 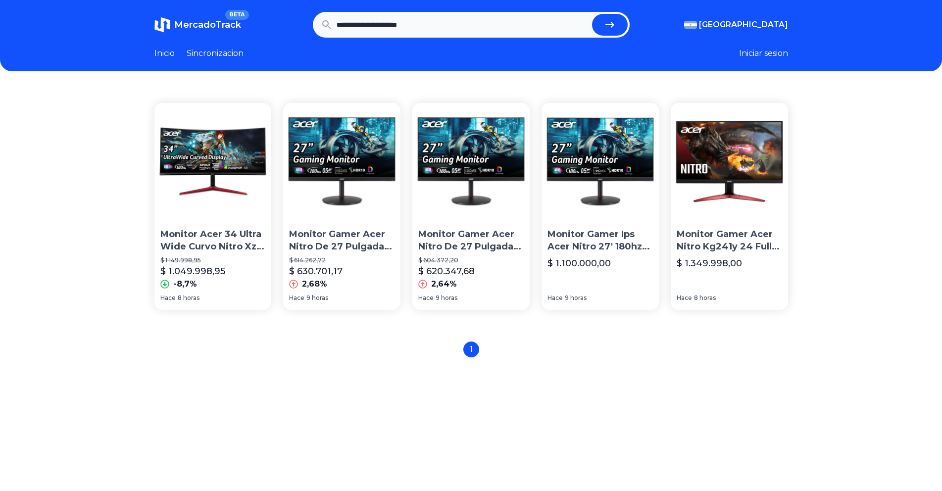 I want to click on p: $ 630.701,17, so click(x=316, y=271).